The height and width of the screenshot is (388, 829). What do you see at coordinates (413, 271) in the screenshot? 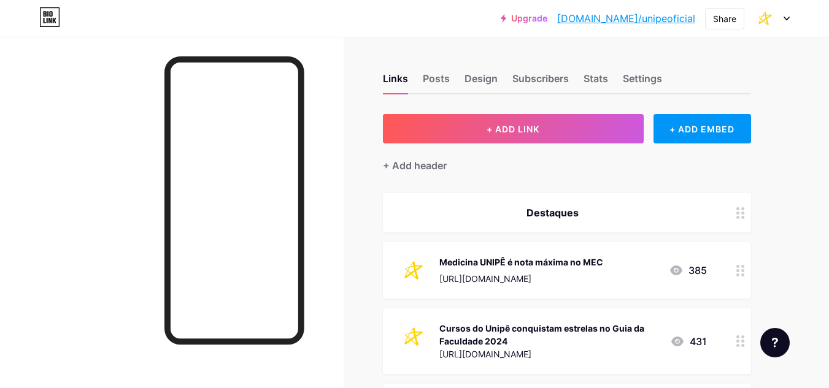
I see `img: Medicina UNIPÊ é nota máxima no MEC` at bounding box center [413, 271].